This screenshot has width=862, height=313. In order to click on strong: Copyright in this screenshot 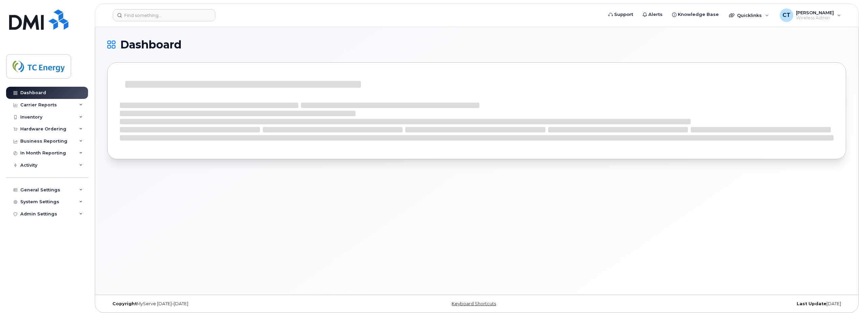, I will do `click(125, 304)`.